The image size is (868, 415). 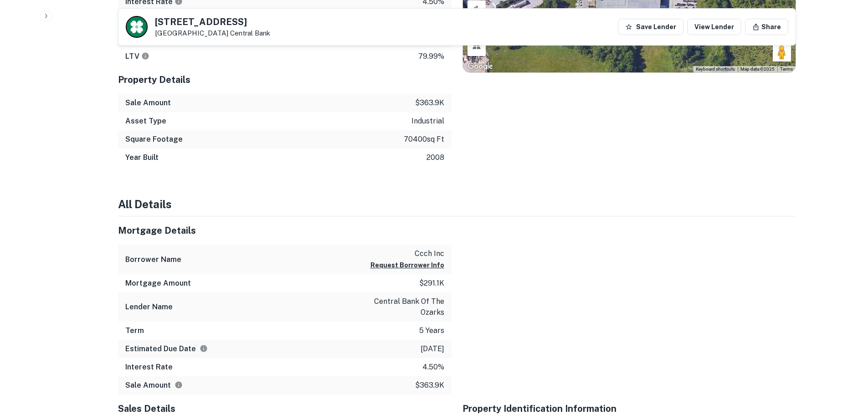 I want to click on button: Rotate map clockwise, so click(x=476, y=10).